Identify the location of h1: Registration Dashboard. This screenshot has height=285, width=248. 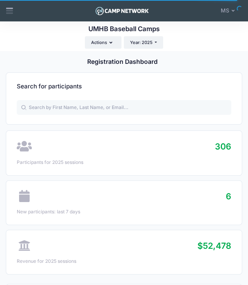
(122, 61).